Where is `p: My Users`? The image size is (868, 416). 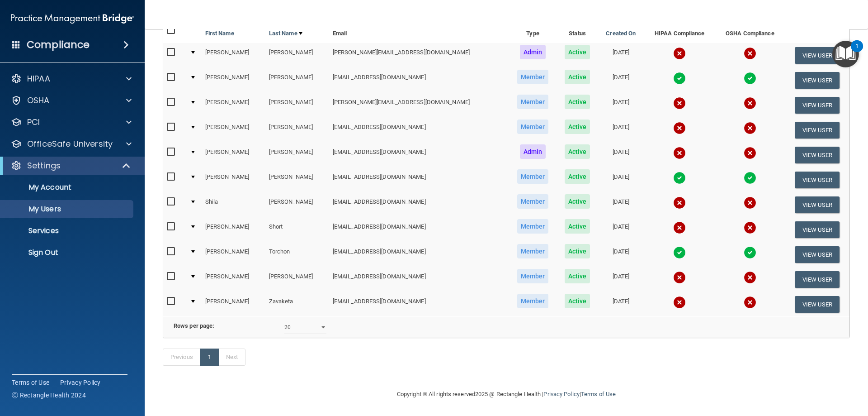 p: My Users is located at coordinates (67, 209).